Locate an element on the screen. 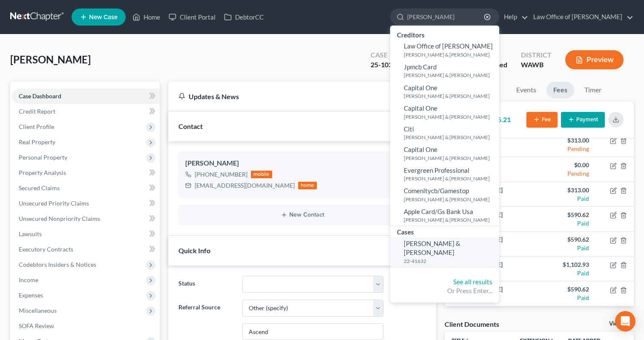 This screenshot has height=340, width=644. span: Executory Contracts is located at coordinates (46, 249).